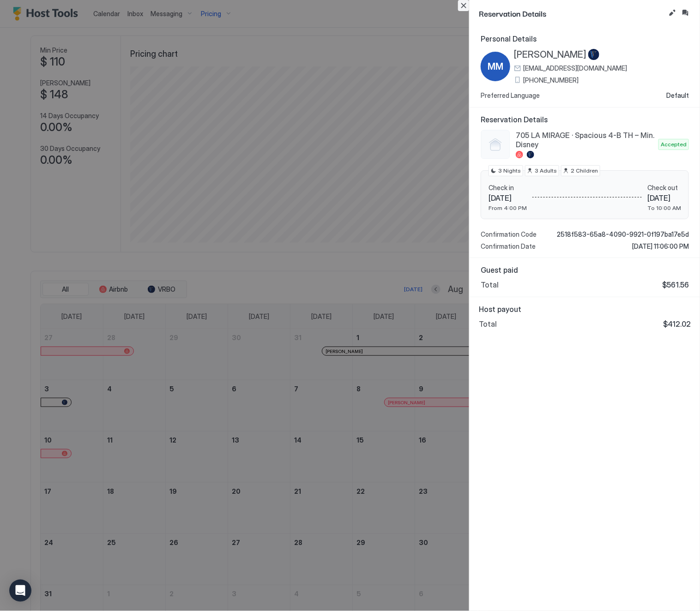  Describe the element at coordinates (685, 13) in the screenshot. I see `button: Inbox` at that location.